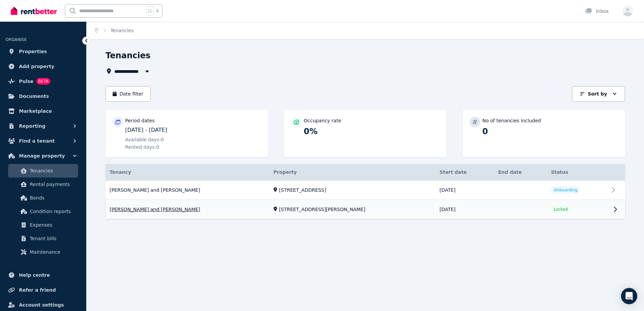 The height and width of the screenshot is (311, 644). What do you see at coordinates (43, 211) in the screenshot?
I see `a: Condition reports` at bounding box center [43, 211].